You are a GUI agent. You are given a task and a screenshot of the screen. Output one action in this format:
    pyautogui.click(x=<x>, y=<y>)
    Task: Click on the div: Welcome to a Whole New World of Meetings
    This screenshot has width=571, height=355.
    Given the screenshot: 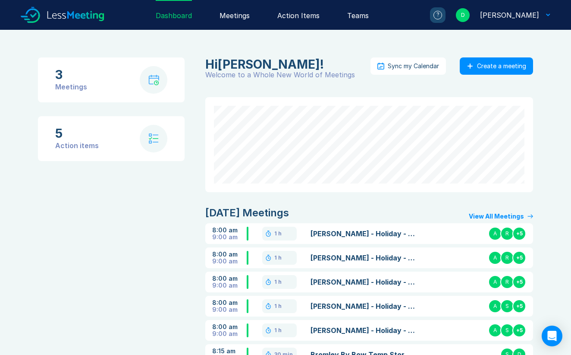 What is the action you would take?
    pyautogui.click(x=288, y=75)
    